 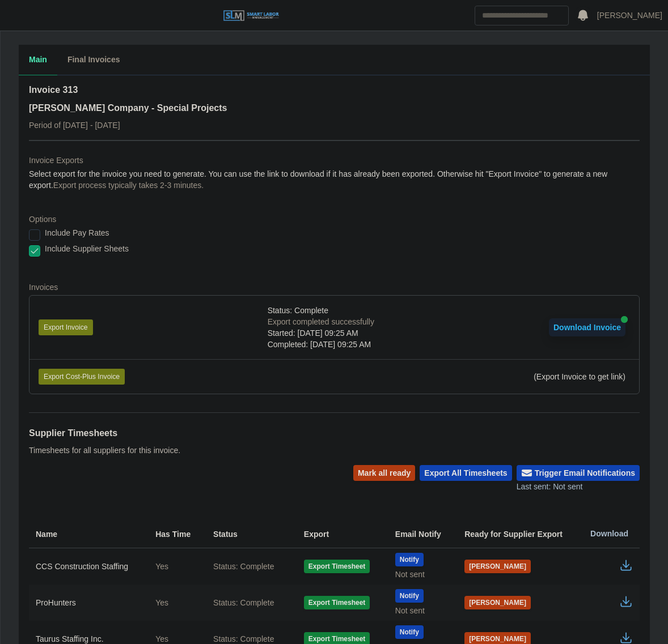 I want to click on th: Name, so click(x=87, y=535).